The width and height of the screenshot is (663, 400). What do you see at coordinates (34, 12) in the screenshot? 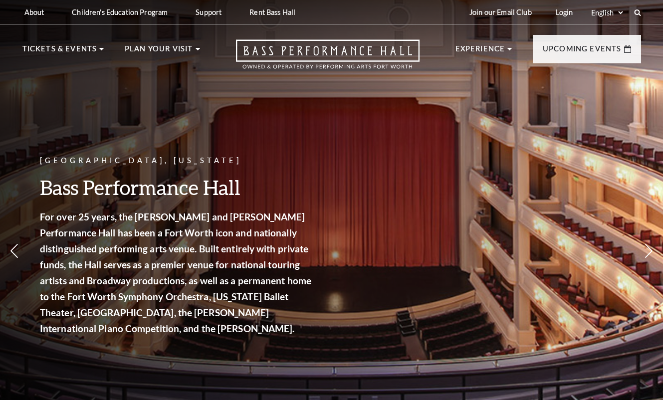
I see `p: About` at bounding box center [34, 12].